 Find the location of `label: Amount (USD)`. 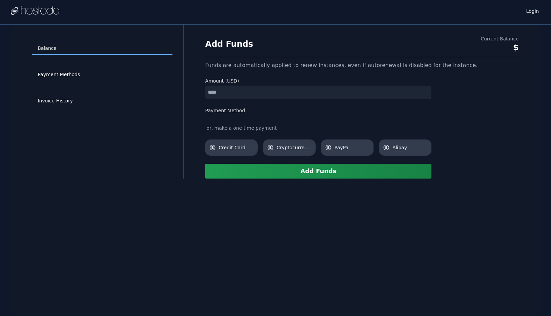

label: Amount (USD) is located at coordinates (318, 81).